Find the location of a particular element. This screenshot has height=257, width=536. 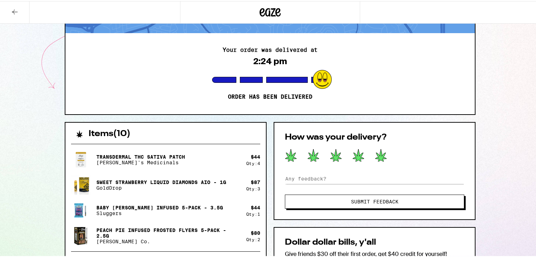

p: Sweet Strawberry Liquid Diamonds AIO - 1g is located at coordinates (161, 181).